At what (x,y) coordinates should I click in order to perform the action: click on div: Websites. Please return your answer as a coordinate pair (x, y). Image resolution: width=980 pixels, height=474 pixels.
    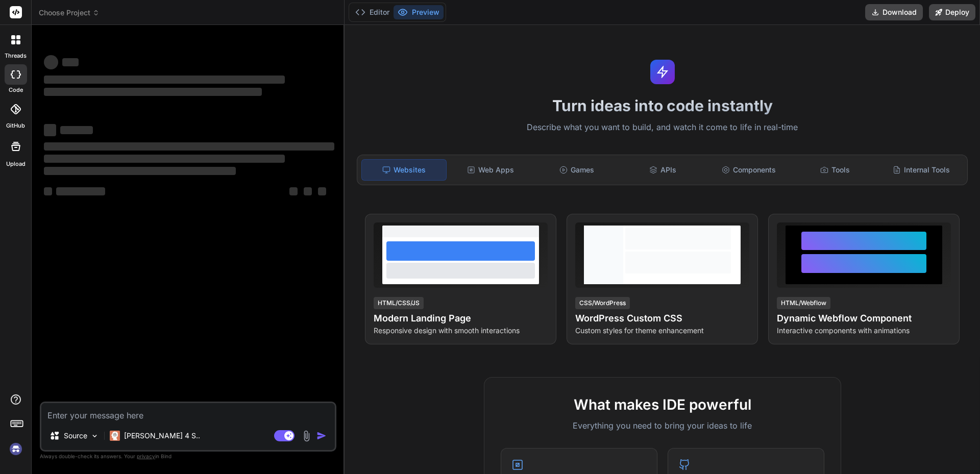
    Looking at the image, I should click on (404, 170).